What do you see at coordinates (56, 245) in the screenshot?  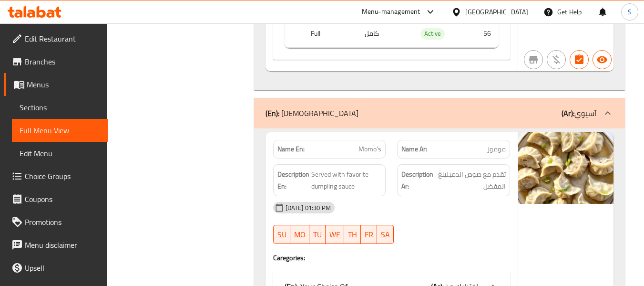 I see `a: Menu disclaimer` at bounding box center [56, 245].